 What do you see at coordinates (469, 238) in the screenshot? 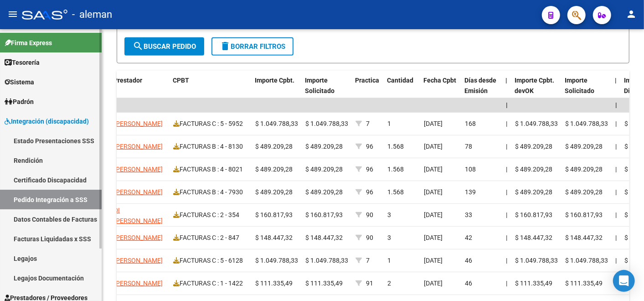
I see `span: 42` at bounding box center [469, 238].